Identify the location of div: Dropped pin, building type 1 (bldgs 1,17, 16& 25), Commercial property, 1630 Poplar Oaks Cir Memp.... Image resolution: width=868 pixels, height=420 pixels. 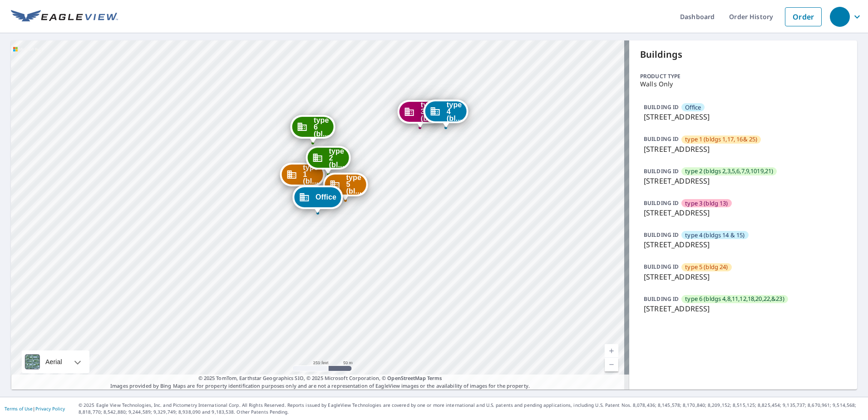
(302, 177).